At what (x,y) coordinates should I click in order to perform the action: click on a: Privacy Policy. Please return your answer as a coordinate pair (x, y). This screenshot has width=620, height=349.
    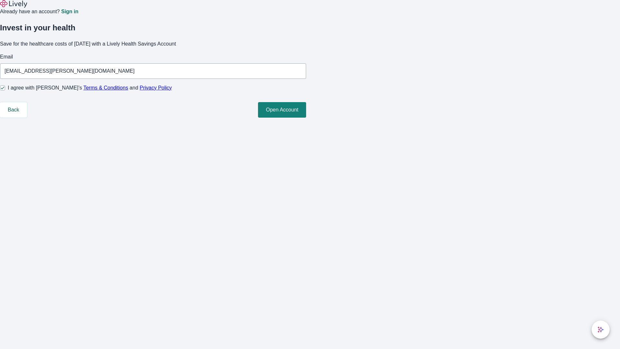
    Looking at the image, I should click on (156, 87).